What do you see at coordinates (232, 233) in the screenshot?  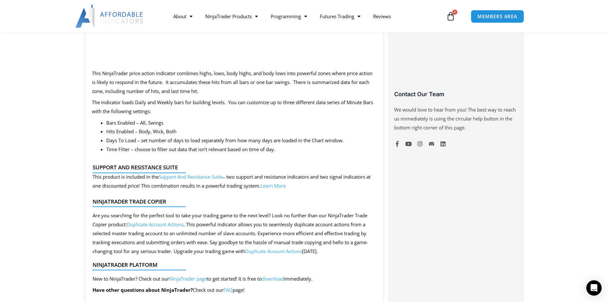 I see `div: Are you searching for the perfect tool to take your trading game to the next level? Look no furth...` at bounding box center [232, 233].